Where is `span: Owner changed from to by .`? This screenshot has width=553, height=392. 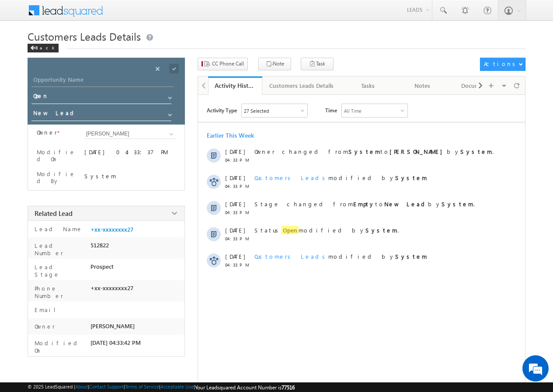
span: Owner changed from to by . is located at coordinates (374, 151).